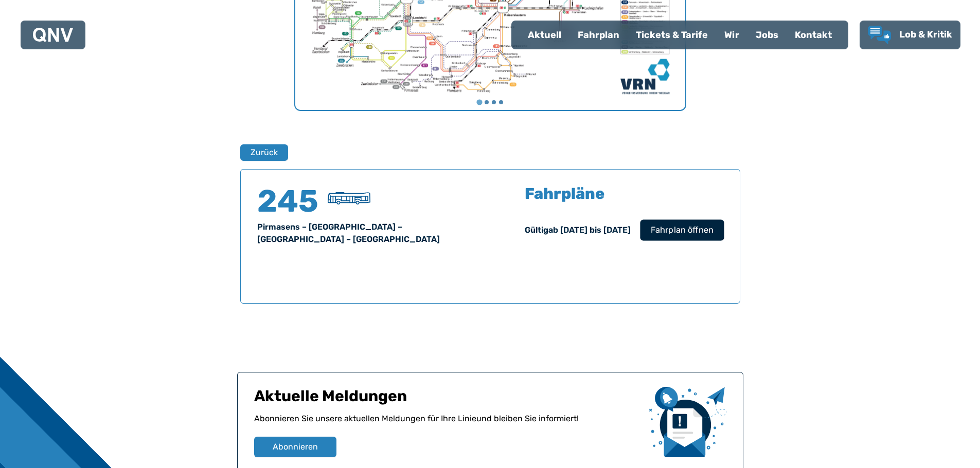 This screenshot has height=468, width=980. Describe the element at coordinates (448, 424) in the screenshot. I see `p: Abonnieren Sie unsere aktuellen Meldungen für Ihre Linie und bleiben Sie informiert!` at that location.